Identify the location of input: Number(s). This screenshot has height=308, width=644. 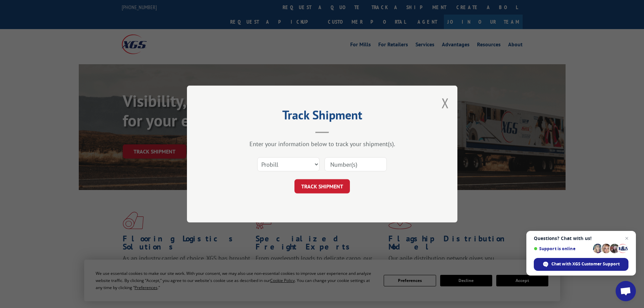
(356, 164).